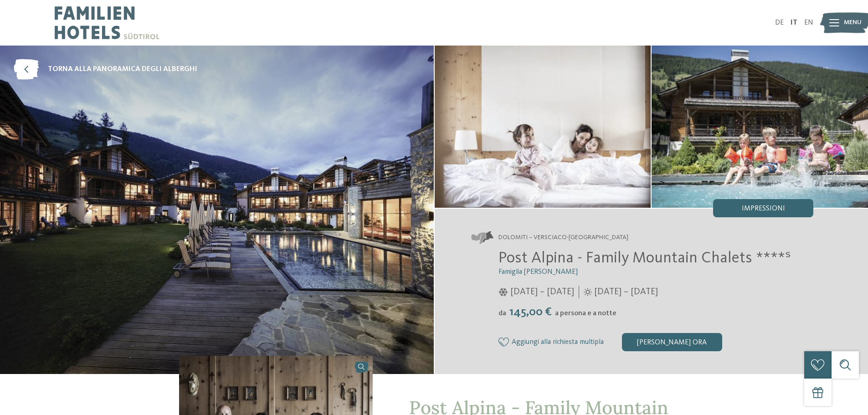 This screenshot has width=868, height=415. What do you see at coordinates (780, 23) in the screenshot?
I see `a: DE` at bounding box center [780, 23].